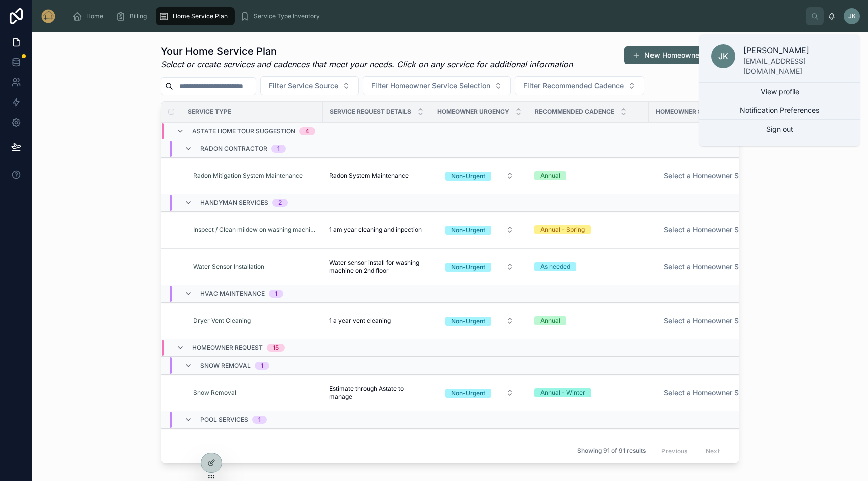 This screenshot has height=481, width=868. I want to click on button: Sign out, so click(780, 129).